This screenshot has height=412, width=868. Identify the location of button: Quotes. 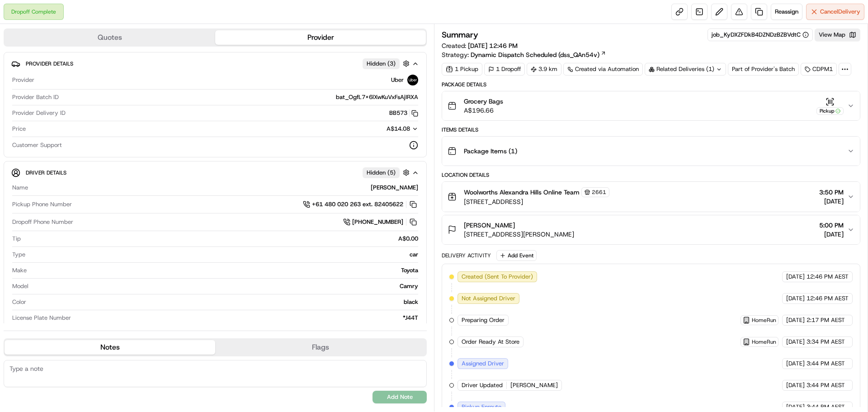
(110, 37).